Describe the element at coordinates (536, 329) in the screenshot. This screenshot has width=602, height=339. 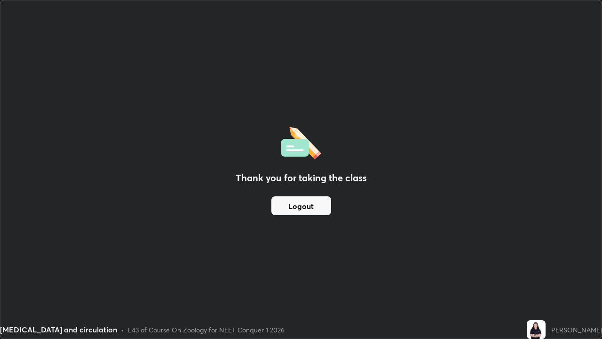
I see `img: 4fd67fc5b94046ecb744cb31cfcc79ad.jpg` at that location.